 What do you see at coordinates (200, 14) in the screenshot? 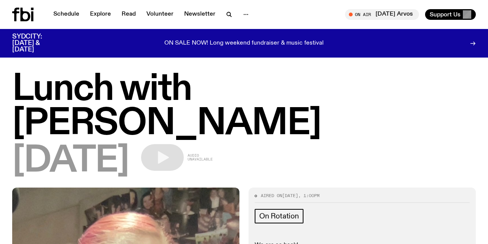
I see `a: Newsletter` at bounding box center [200, 14].